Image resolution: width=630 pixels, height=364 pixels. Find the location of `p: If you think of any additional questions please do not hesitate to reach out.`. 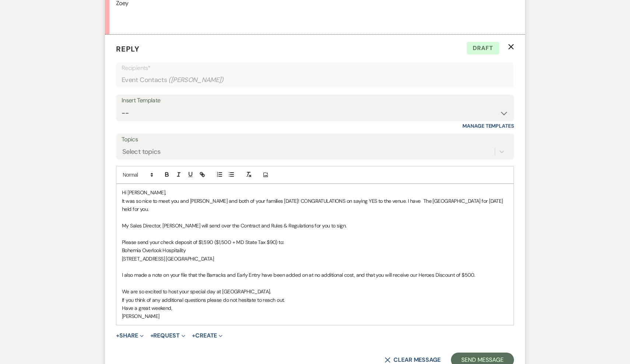

p: If you think of any additional questions please do not hesitate to reach out. is located at coordinates (315, 300).